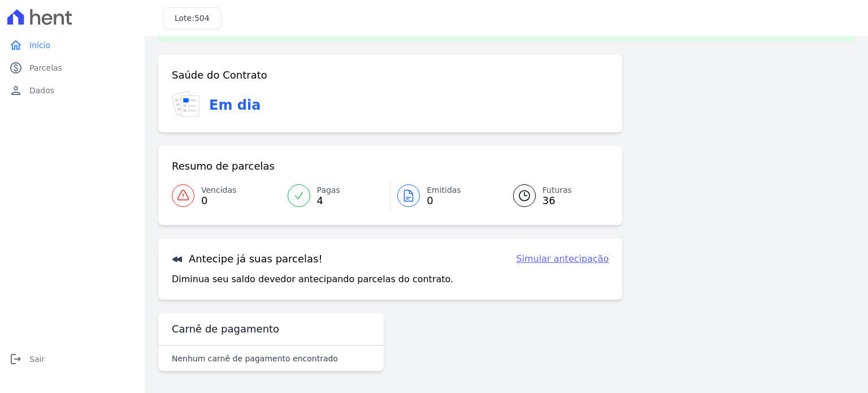  What do you see at coordinates (445, 195) in the screenshot?
I see `a: Emitidas 0` at bounding box center [445, 195].